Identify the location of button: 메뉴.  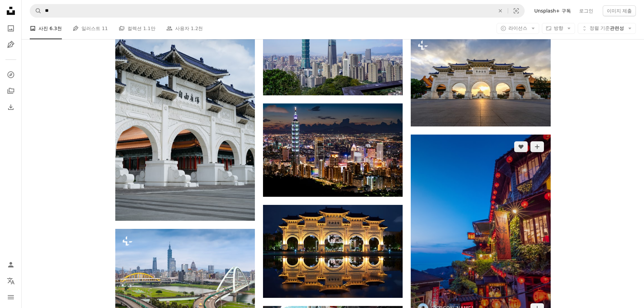
(11, 297).